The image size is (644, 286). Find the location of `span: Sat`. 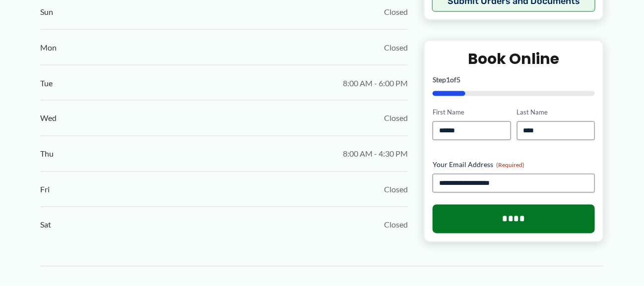

span: Sat is located at coordinates (46, 225).